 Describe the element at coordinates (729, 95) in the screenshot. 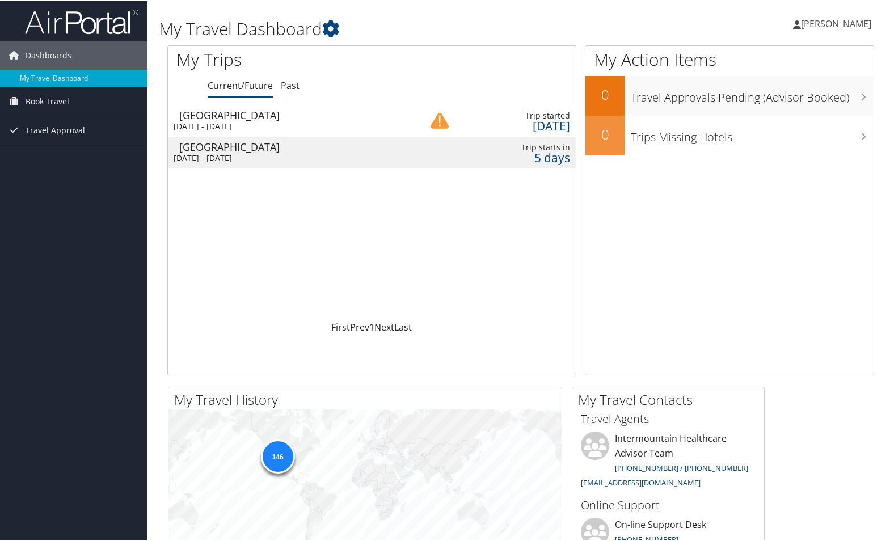

I see `a: 0Travel Approvals Pending (Advisor Booked)` at that location.